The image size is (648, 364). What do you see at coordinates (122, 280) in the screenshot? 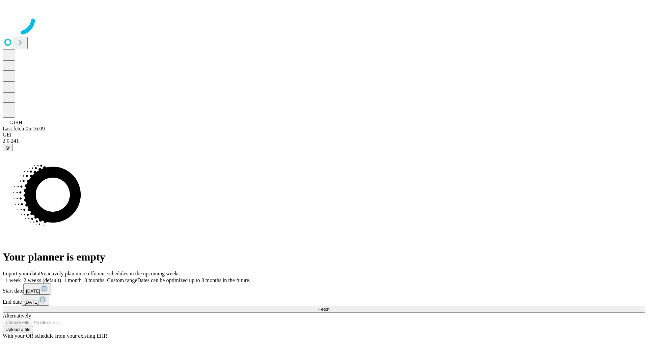
I see `span: Custom range` at bounding box center [122, 280].